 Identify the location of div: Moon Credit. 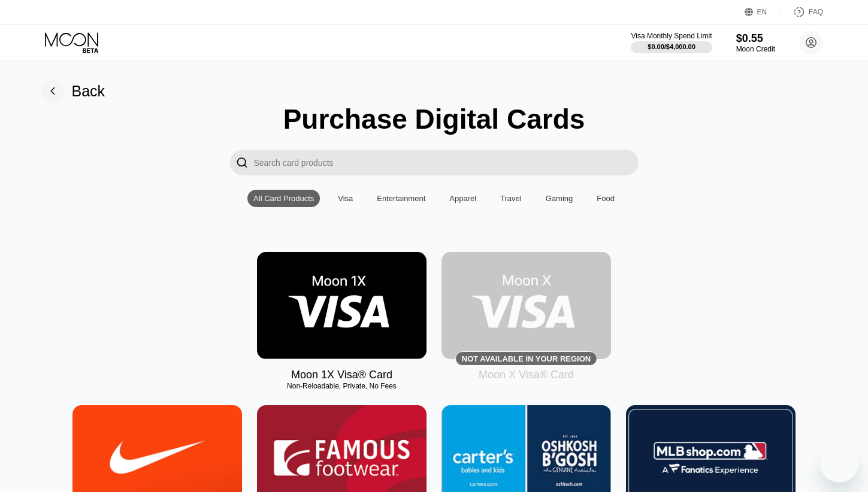
(755, 49).